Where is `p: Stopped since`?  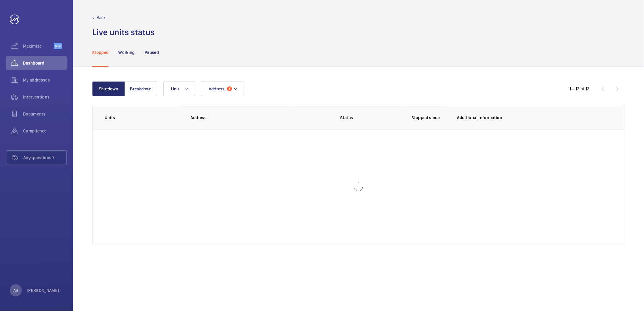 p: Stopped since is located at coordinates (429, 117).